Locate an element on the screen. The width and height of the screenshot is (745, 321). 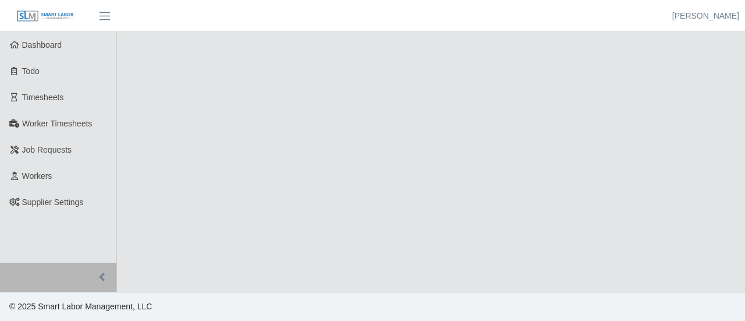
span: Dashboard is located at coordinates (42, 45).